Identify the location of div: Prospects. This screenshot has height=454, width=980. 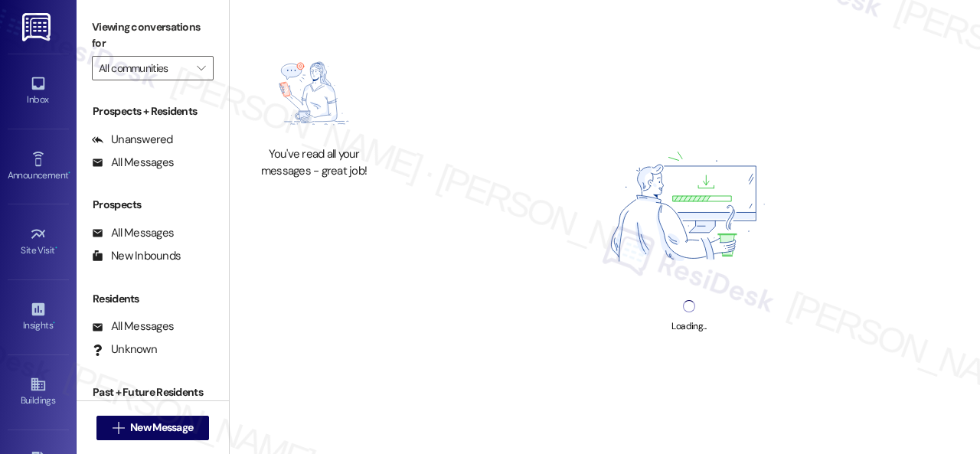
(152, 204).